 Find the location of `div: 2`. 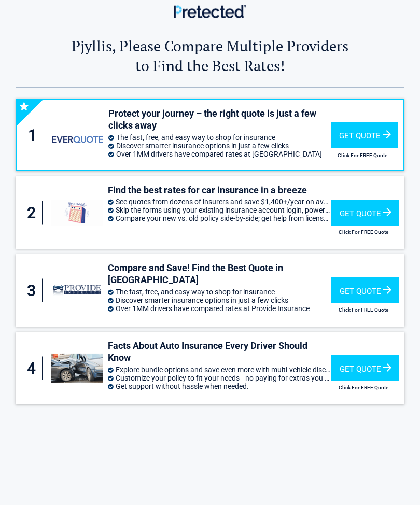

div: 2 is located at coordinates (34, 212).